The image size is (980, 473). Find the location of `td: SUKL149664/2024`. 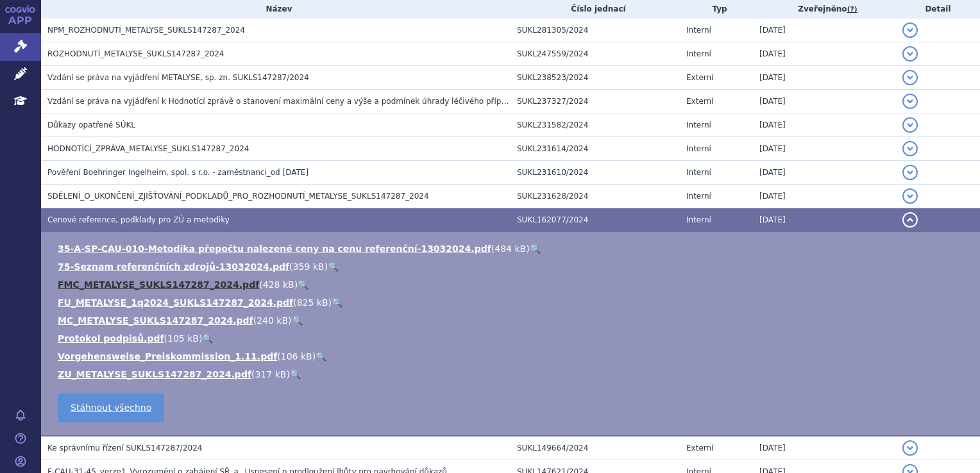

td: SUKL149664/2024 is located at coordinates (595, 448).